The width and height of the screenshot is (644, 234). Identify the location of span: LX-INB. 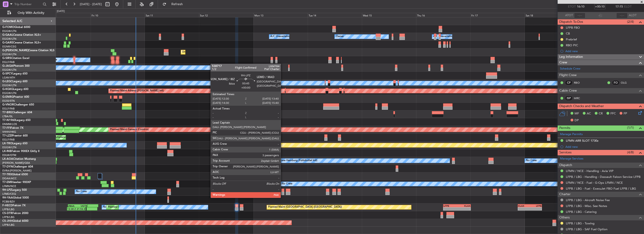
(7, 151).